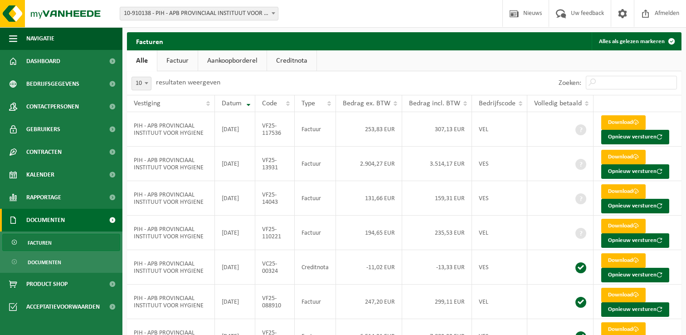 This screenshot has width=686, height=335. What do you see at coordinates (369, 233) in the screenshot?
I see `td: 194,65 EUR` at bounding box center [369, 233].